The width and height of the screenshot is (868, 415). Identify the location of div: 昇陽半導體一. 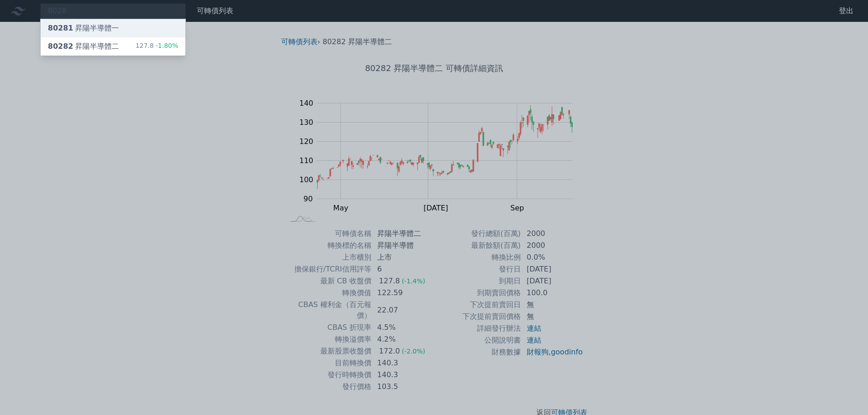
(83, 29).